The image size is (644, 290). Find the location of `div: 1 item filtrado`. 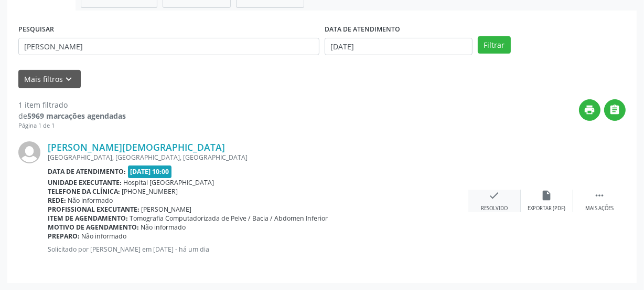

div: 1 item filtrado is located at coordinates (72, 105).